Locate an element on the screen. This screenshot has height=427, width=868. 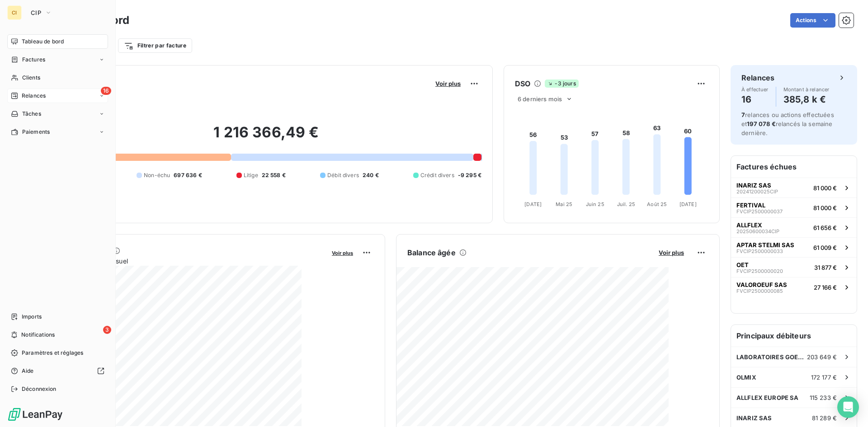
span: LABORATOIRES GOEMAR is located at coordinates (772, 357).